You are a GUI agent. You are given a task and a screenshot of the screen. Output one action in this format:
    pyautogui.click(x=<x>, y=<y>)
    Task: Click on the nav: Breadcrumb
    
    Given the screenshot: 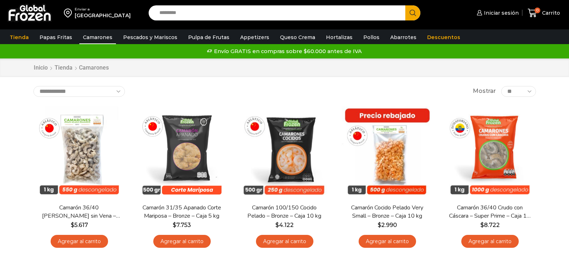 What is the action you would take?
    pyautogui.click(x=71, y=68)
    